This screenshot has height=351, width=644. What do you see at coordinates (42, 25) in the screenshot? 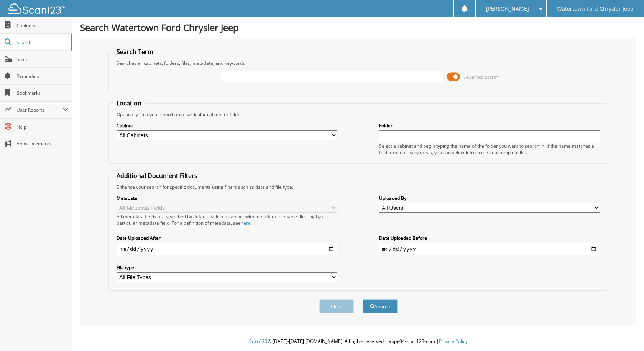
I see `span: Cabinets` at bounding box center [42, 25].